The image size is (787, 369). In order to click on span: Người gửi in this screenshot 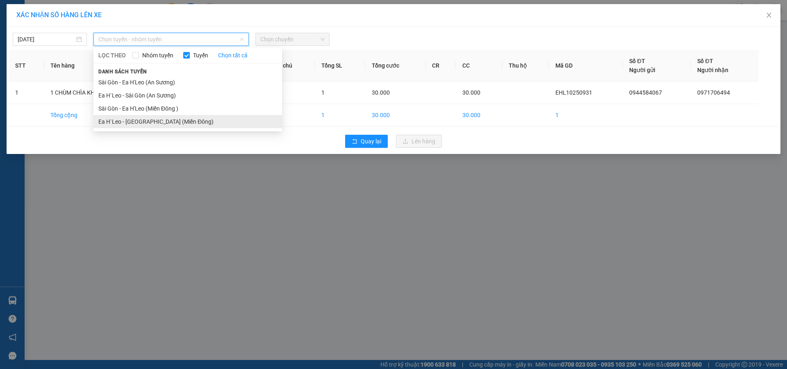, I will do `click(642, 70)`.